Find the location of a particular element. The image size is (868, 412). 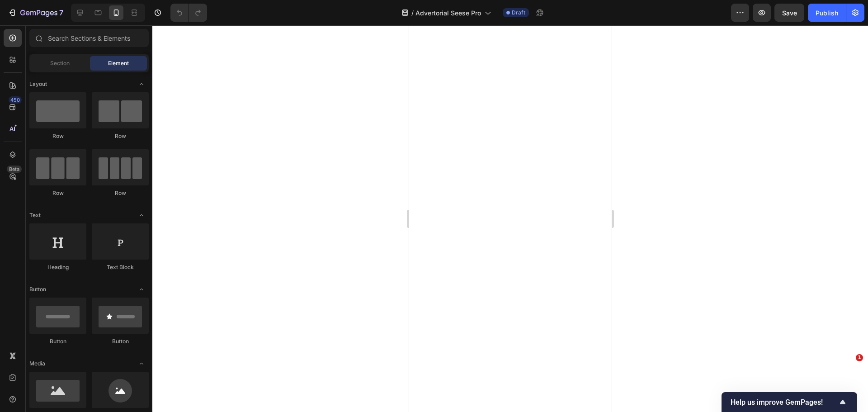

button: 7 is located at coordinates (35, 13).